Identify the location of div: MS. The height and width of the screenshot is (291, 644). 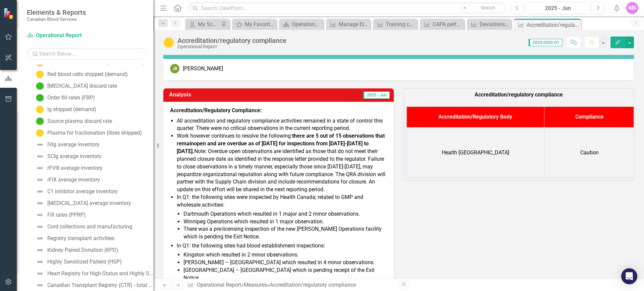
(632, 8).